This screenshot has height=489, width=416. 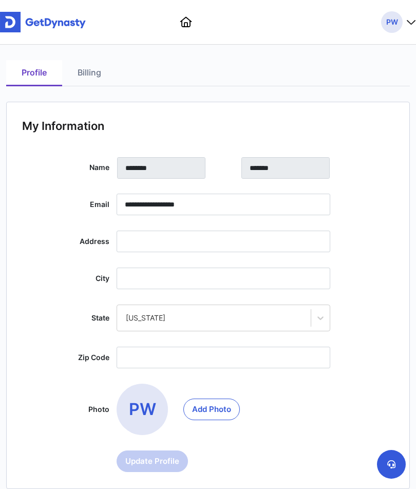 I want to click on label: State, so click(x=66, y=318).